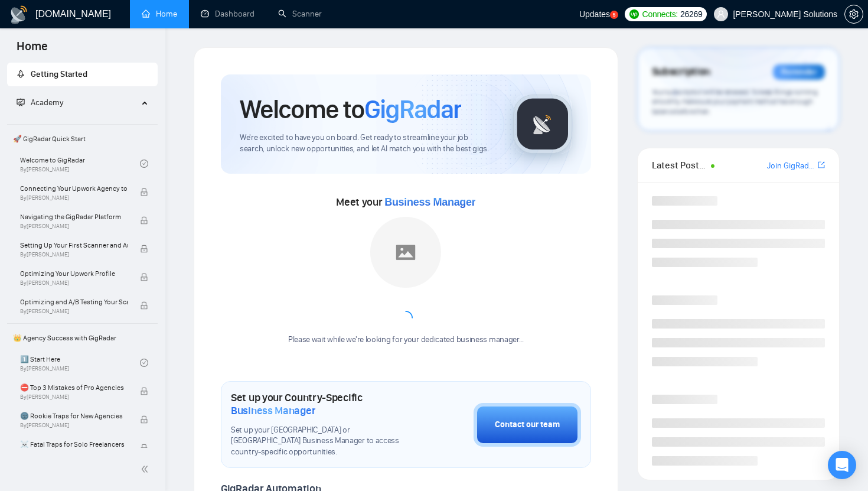 The width and height of the screenshot is (868, 491). Describe the element at coordinates (854, 14) in the screenshot. I see `a: setting` at that location.